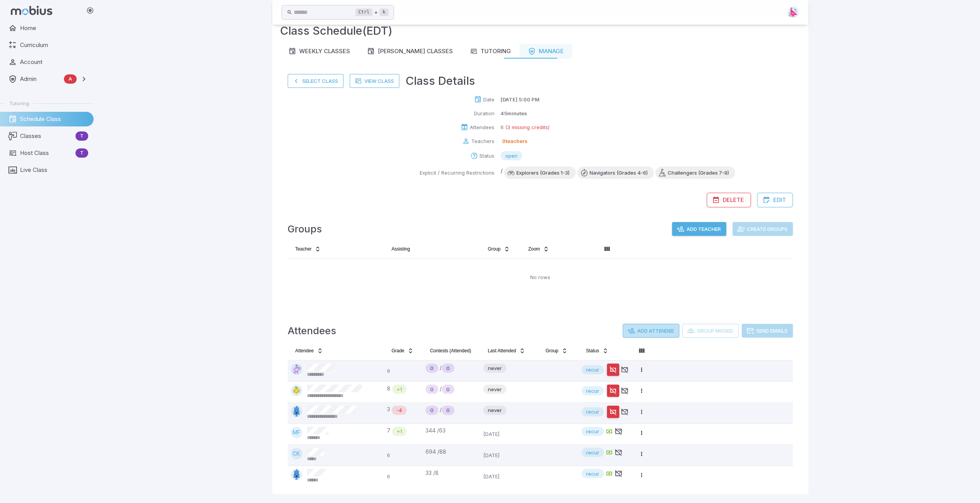 The width and height of the screenshot is (980, 503). What do you see at coordinates (440, 81) in the screenshot?
I see `h3: Class Details` at bounding box center [440, 81].